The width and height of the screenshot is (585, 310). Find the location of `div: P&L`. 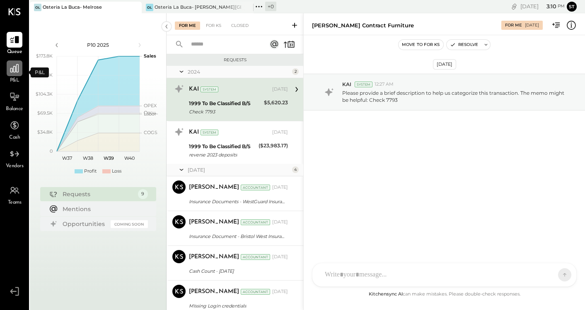

div: P&L is located at coordinates (40, 72).